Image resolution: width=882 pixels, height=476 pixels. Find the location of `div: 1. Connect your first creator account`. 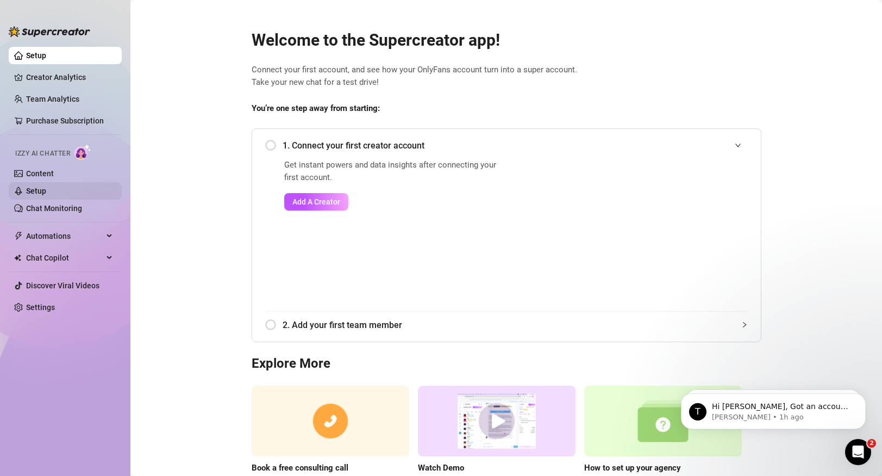

div: 1. Connect your first creator account is located at coordinates (507, 145).